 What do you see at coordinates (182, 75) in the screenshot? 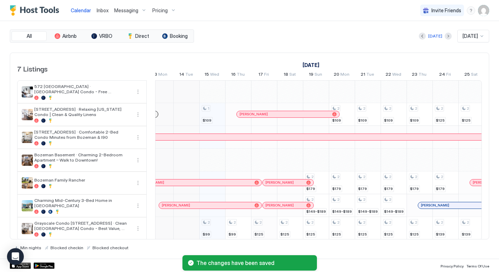
I see `span: 14` at bounding box center [182, 75].